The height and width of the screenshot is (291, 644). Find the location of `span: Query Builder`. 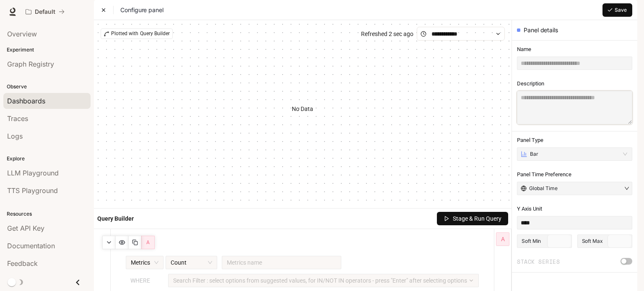

span: Query Builder is located at coordinates (155, 34).